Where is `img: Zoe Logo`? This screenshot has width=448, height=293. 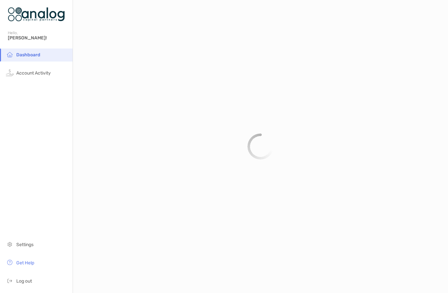 img: Zoe Logo is located at coordinates (36, 14).